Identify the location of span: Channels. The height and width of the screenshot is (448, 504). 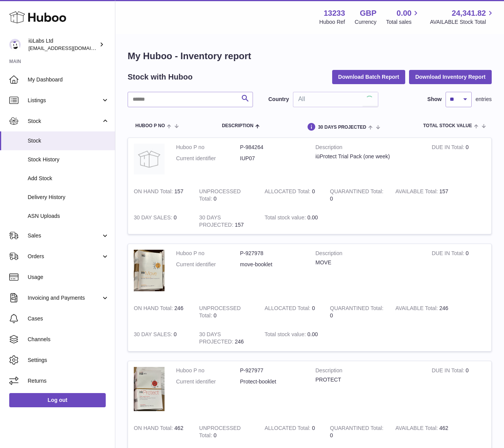
(69, 339).